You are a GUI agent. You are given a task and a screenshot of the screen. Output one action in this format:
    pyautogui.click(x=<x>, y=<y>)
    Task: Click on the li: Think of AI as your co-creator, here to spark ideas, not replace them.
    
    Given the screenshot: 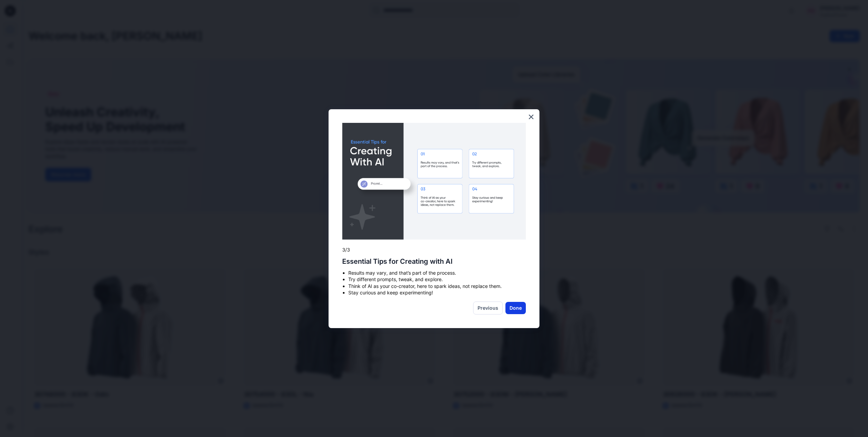 What is the action you would take?
    pyautogui.click(x=437, y=286)
    